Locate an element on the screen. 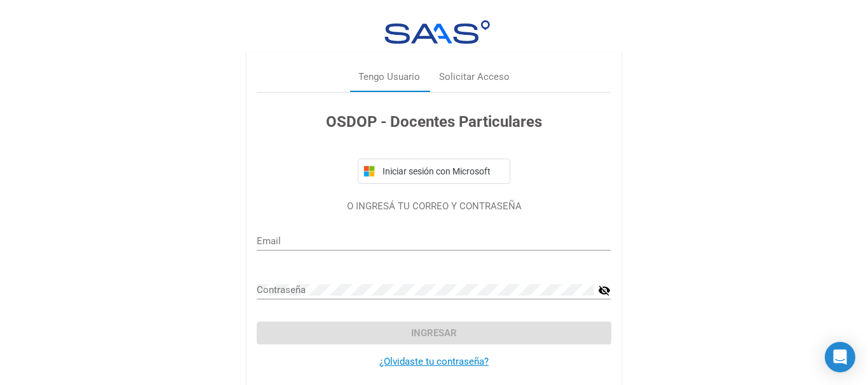  span: Ingresar is located at coordinates (434, 333).